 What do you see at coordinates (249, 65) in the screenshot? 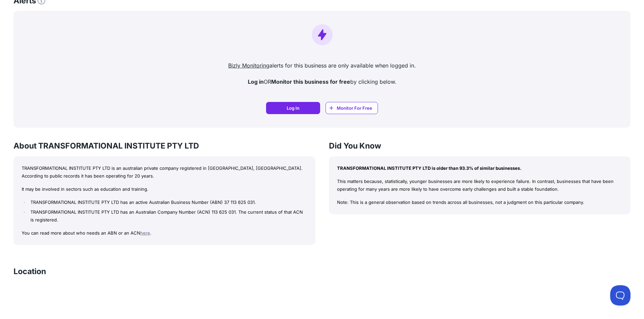
I see `a: Bizly Monitoring` at bounding box center [249, 65].